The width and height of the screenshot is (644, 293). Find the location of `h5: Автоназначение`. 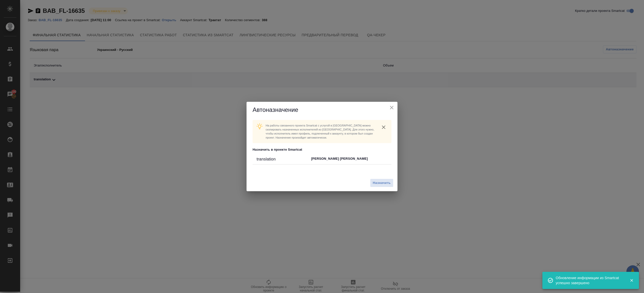

h5: Автоназначение is located at coordinates (322, 110).